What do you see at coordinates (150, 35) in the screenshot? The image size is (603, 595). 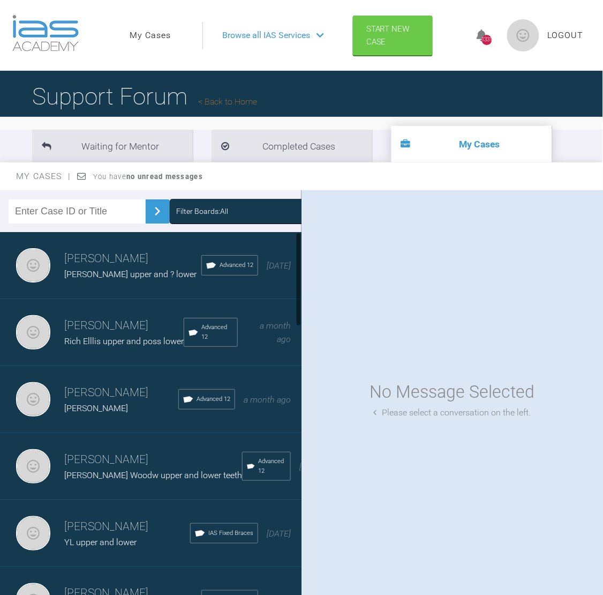 I see `a: My Cases` at bounding box center [150, 35].